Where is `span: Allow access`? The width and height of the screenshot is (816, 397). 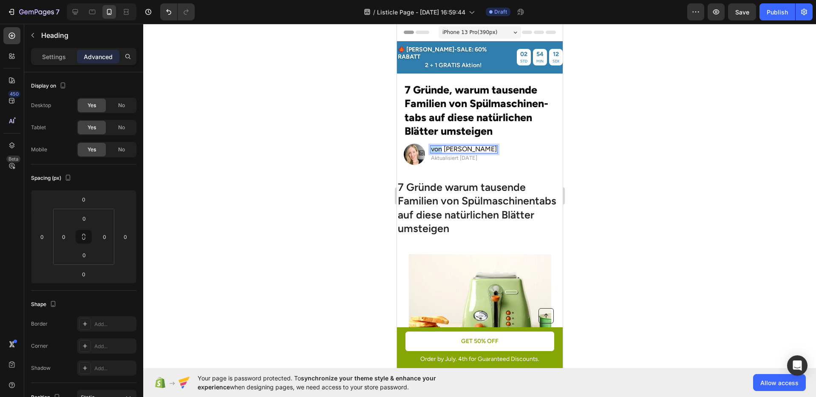
span: Allow access is located at coordinates (780, 383).